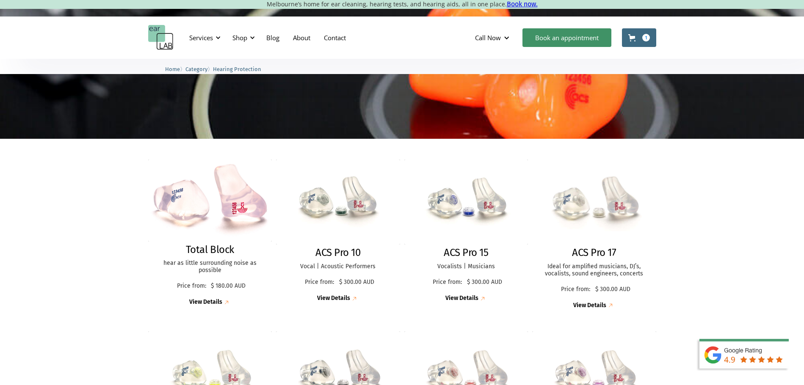  What do you see at coordinates (301, 38) in the screenshot?
I see `a: About` at bounding box center [301, 38].